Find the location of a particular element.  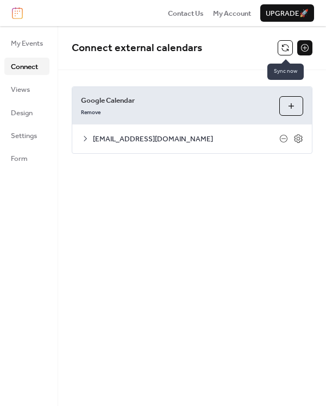

a: My Account is located at coordinates (232, 13).